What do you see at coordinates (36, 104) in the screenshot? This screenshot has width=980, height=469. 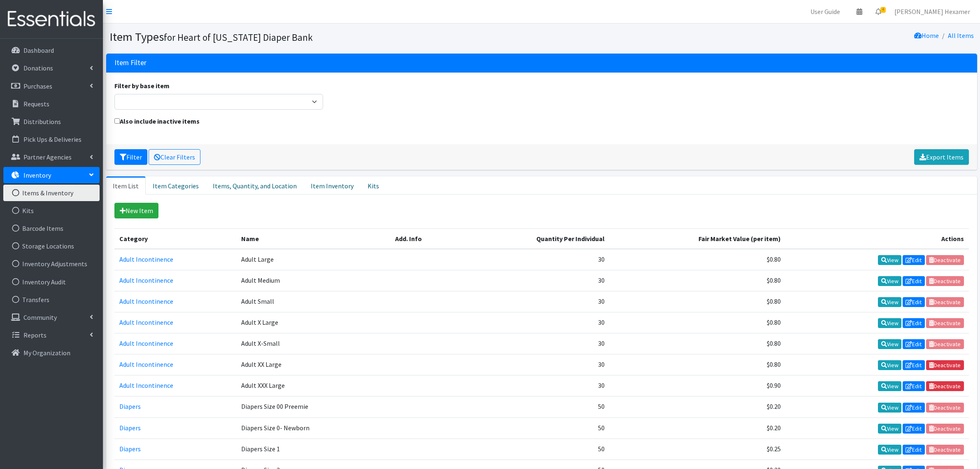 I see `p: Requests` at bounding box center [36, 104].